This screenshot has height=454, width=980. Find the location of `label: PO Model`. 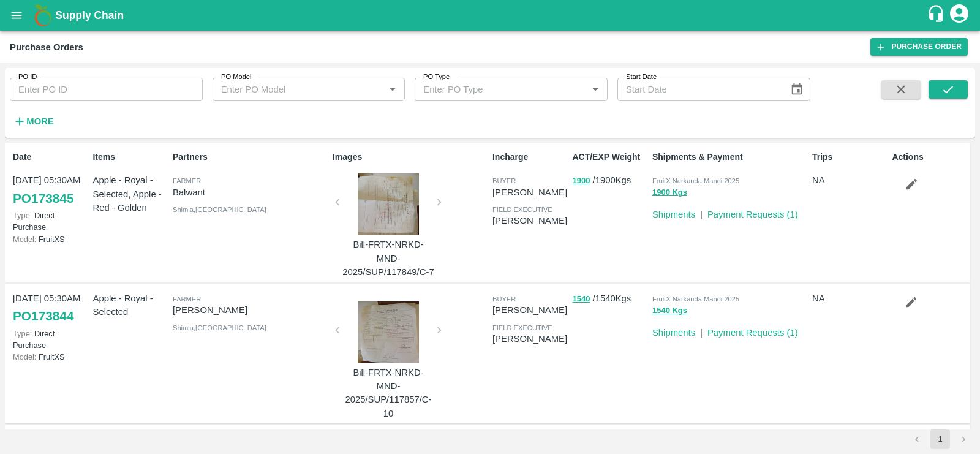

label: PO Model is located at coordinates (236, 77).